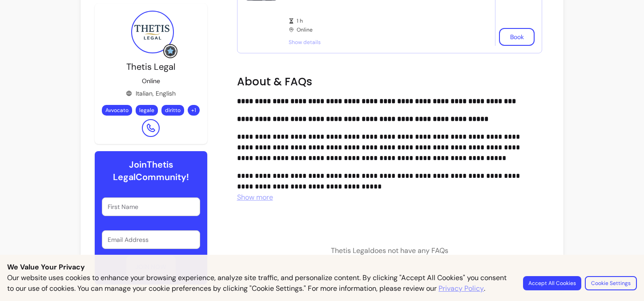  Describe the element at coordinates (379, 42) in the screenshot. I see `span: Show details` at that location.